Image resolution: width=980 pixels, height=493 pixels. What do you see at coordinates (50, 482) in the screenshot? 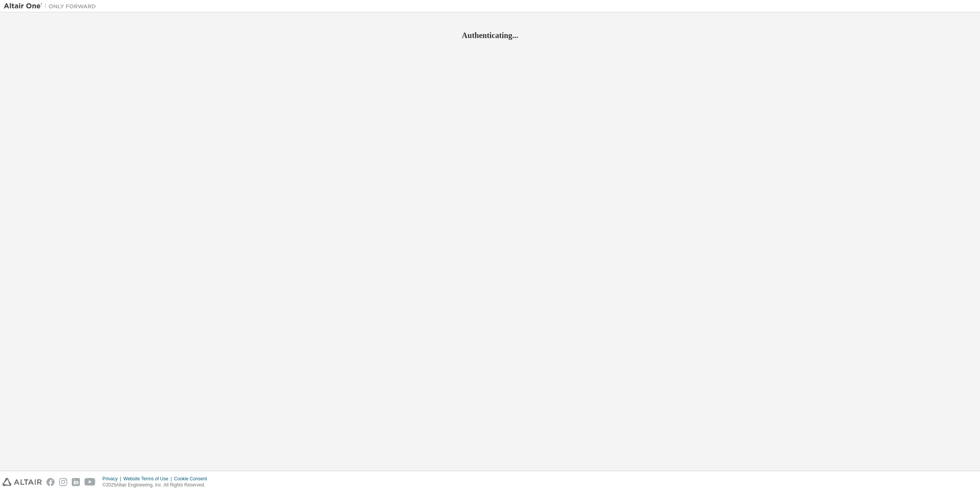
I see `img: facebook.svg` at bounding box center [50, 482].